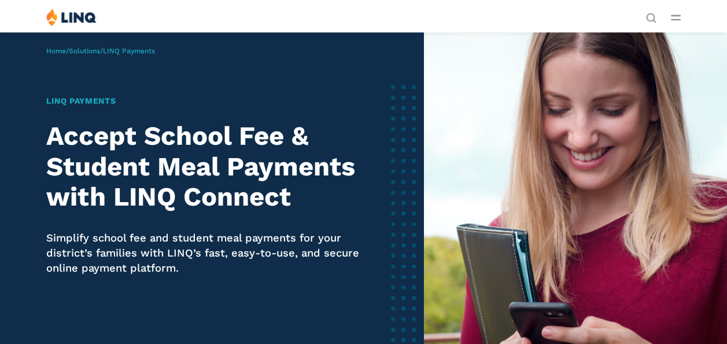  What do you see at coordinates (212, 166) in the screenshot?
I see `h2: Accept School Fee & Student Meal Payments with LINQ Connect` at bounding box center [212, 166].